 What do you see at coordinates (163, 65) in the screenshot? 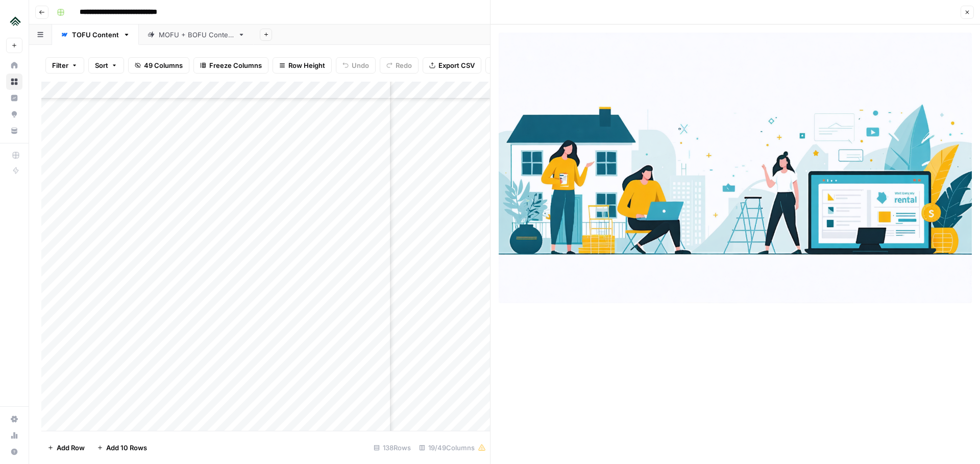
I see `span: 49 Columns` at bounding box center [163, 65].